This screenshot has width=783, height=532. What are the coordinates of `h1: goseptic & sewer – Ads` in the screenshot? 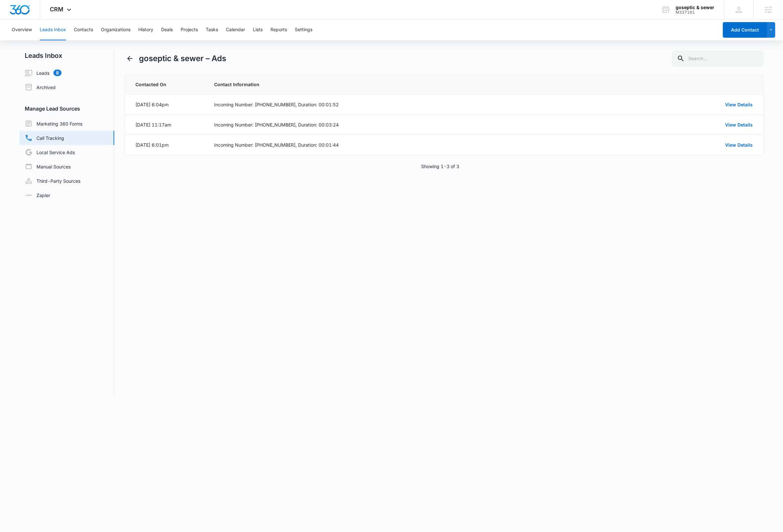 It's located at (182, 59).